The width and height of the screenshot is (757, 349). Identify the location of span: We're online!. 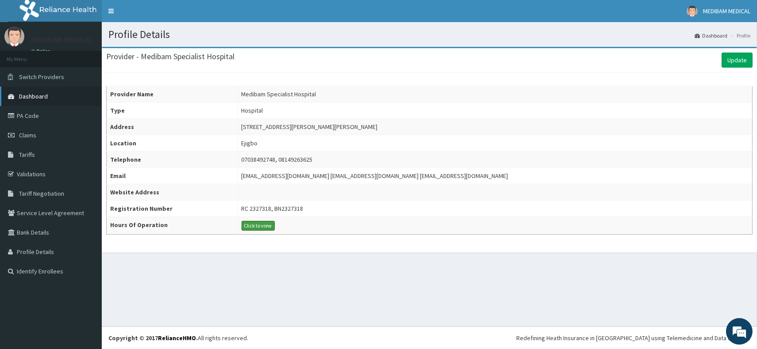
(87, 156).